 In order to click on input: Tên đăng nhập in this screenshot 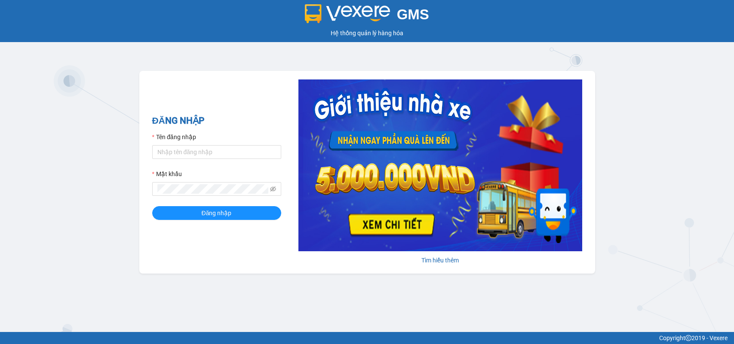, I will do `click(217, 152)`.